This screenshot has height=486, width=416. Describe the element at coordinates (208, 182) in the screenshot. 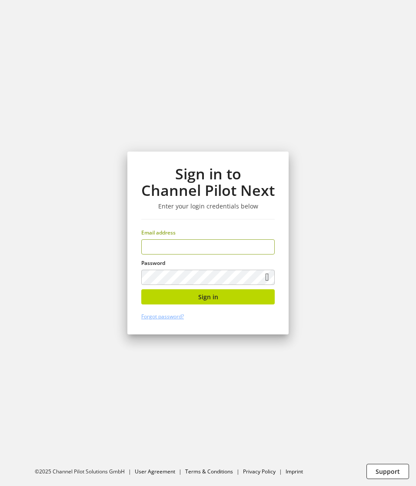

I see `h1: Sign in to Channel Pilot Next` at that location.